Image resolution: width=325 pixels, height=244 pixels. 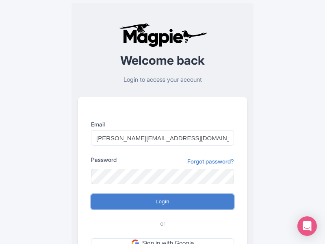 What do you see at coordinates (162, 124) in the screenshot?
I see `label: Email` at bounding box center [162, 124].